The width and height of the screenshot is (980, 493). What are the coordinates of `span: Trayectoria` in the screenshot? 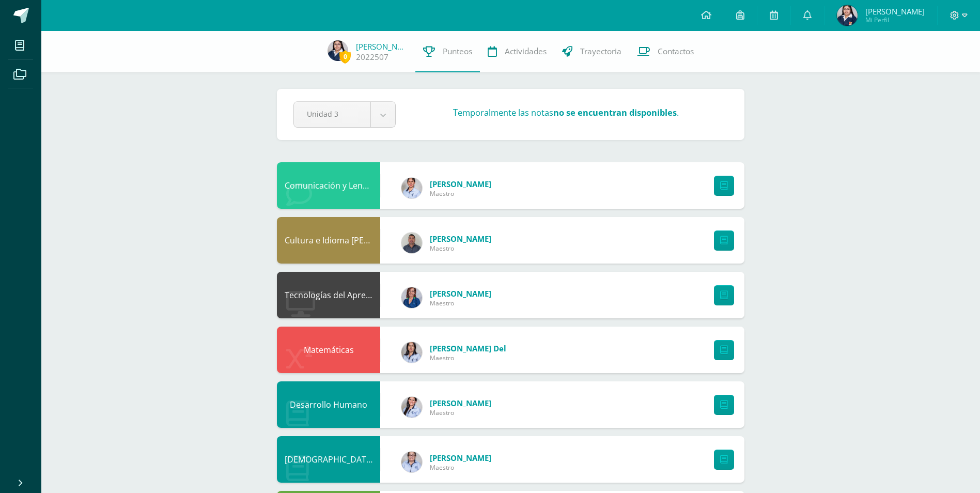 It's located at (601, 51).